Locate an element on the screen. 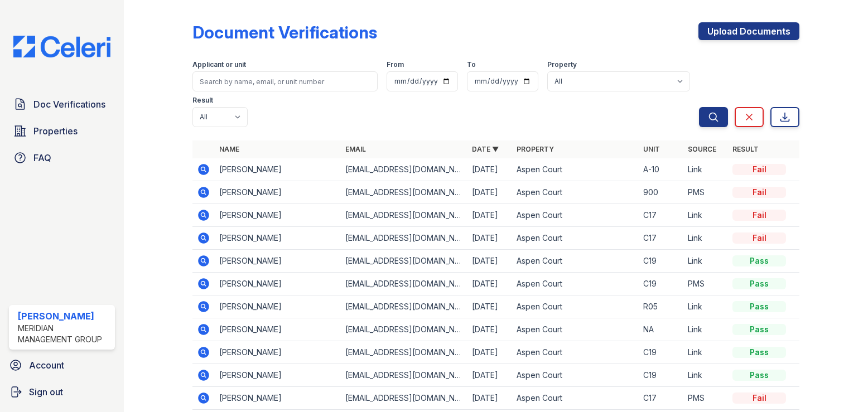 This screenshot has width=868, height=412. td: A-10 is located at coordinates (661, 169).